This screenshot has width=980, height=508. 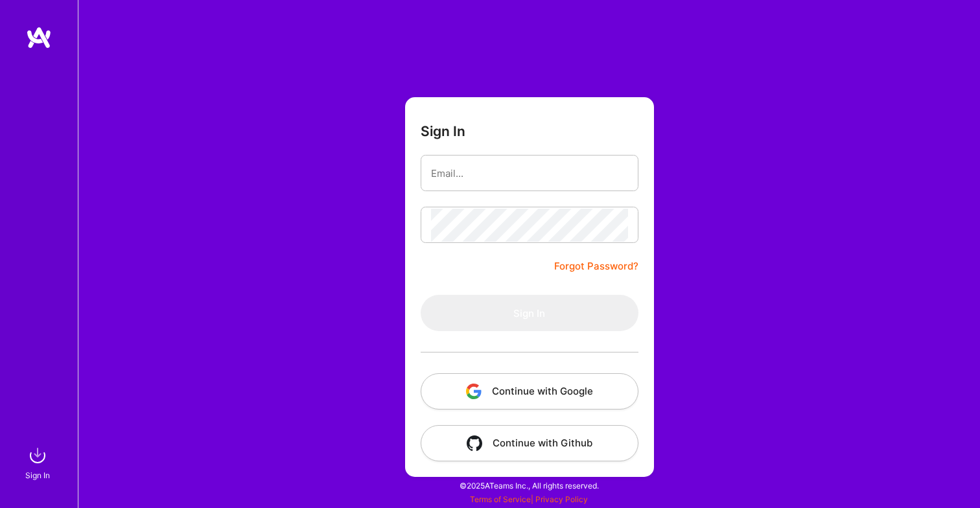 I want to click on a: sign inSign In, so click(x=39, y=462).